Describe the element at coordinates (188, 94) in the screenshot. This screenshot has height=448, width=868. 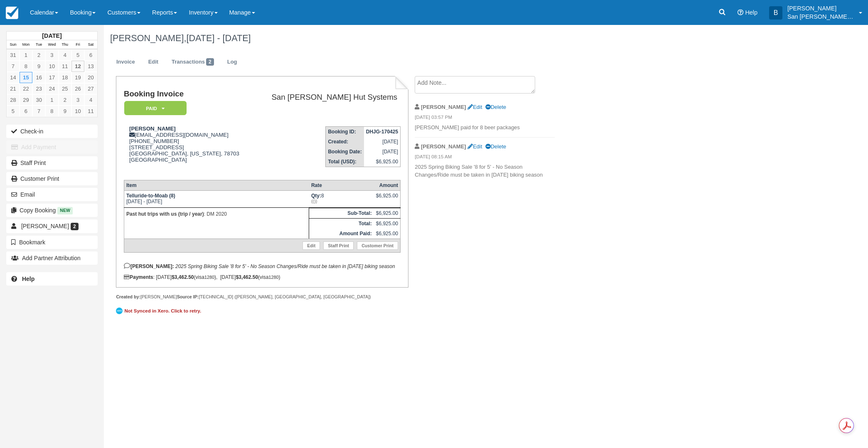
I see `h1: Booking Invoice` at that location.